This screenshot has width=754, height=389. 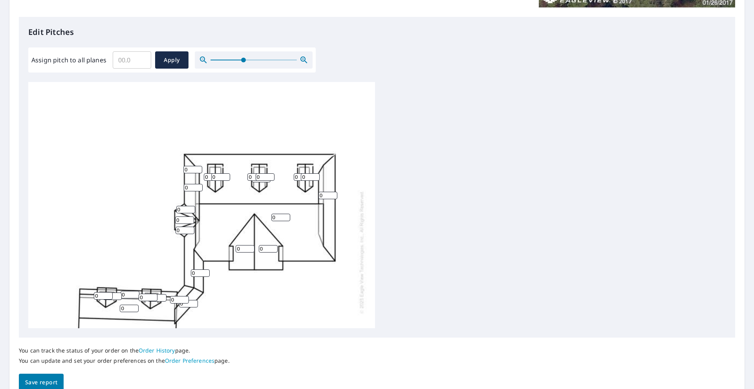 I want to click on p: You can update and set your order preferences on the page., so click(x=124, y=361).